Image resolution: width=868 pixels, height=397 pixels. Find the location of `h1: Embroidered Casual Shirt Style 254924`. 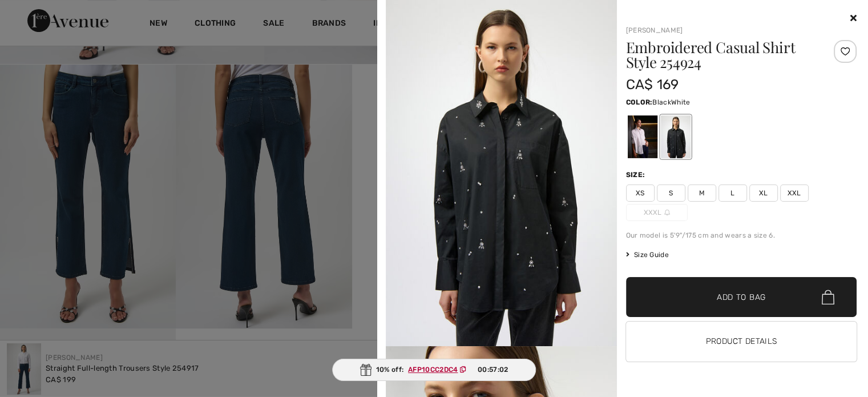

h1: Embroidered Casual Shirt Style 254924 is located at coordinates (722, 55).